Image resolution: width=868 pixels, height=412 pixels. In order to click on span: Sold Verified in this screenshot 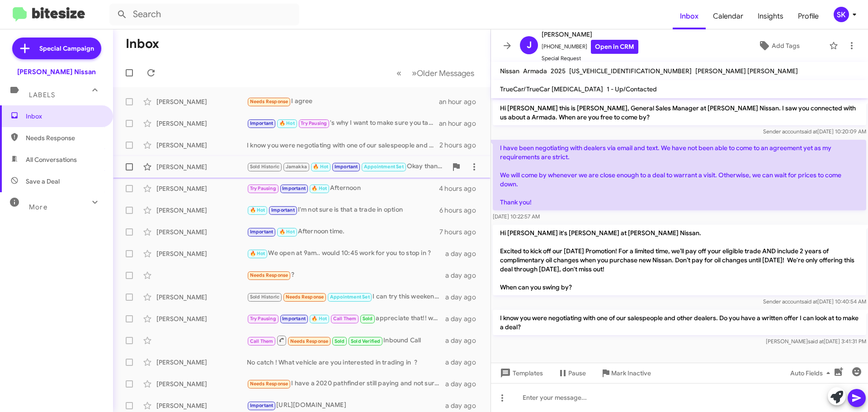, I will do `click(366, 341)`.